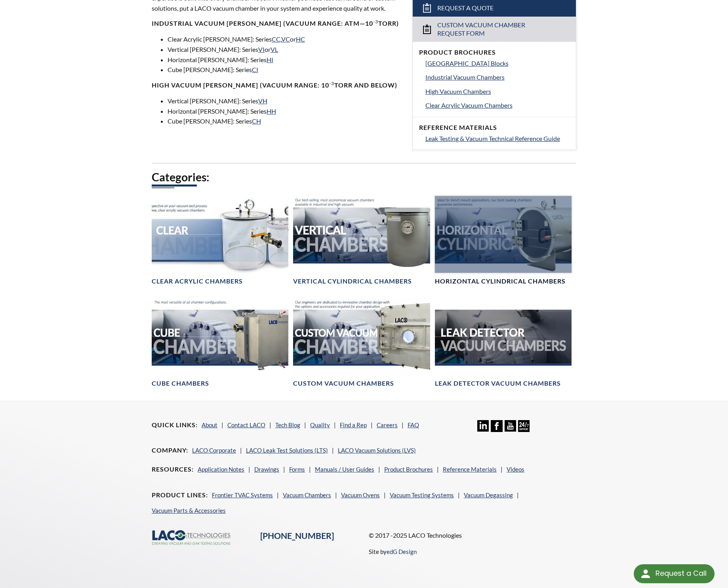 This screenshot has width=728, height=588. Describe the element at coordinates (175, 425) in the screenshot. I see `h4: Quick Links` at that location.